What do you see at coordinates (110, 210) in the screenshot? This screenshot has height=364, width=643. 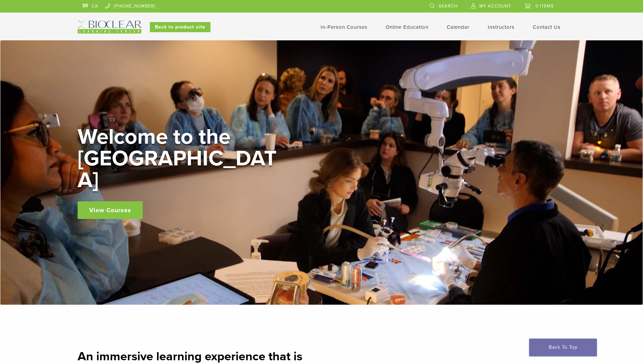 I see `a: View Courses` at bounding box center [110, 210].